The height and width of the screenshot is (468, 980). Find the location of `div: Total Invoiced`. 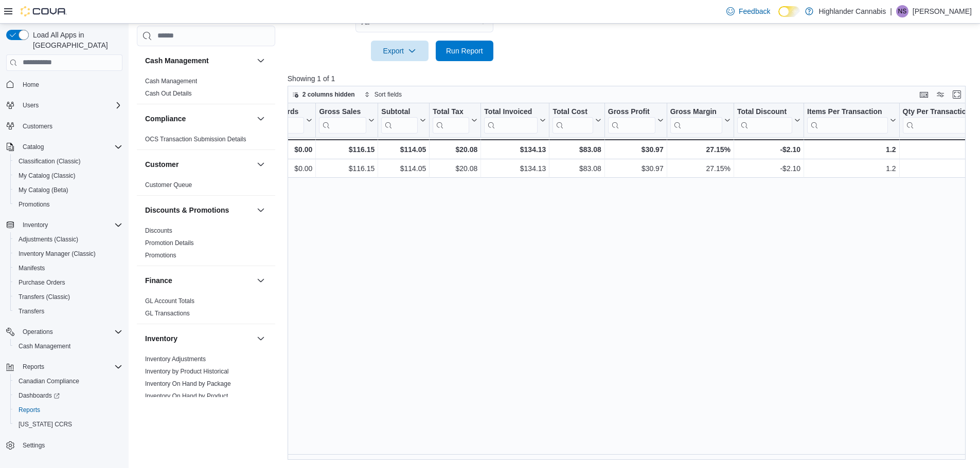

div: Total Invoiced is located at coordinates (511, 120).